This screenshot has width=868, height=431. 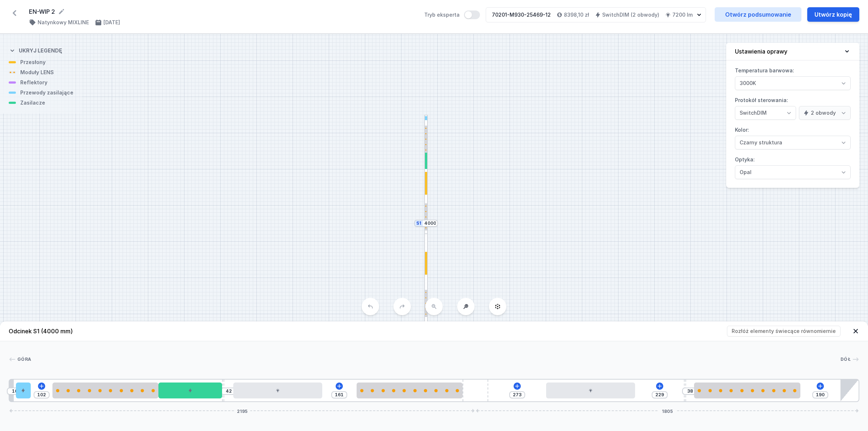 What do you see at coordinates (40, 51) in the screenshot?
I see `h4: Ukryj legendę` at bounding box center [40, 51].